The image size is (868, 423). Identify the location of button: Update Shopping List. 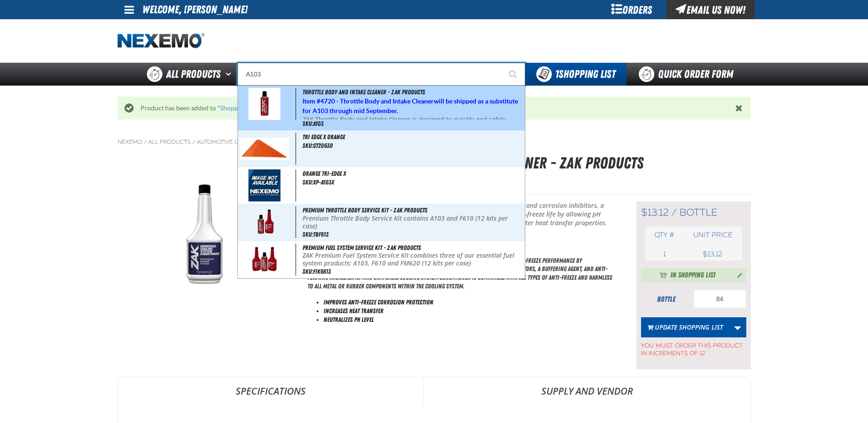
(685, 327).